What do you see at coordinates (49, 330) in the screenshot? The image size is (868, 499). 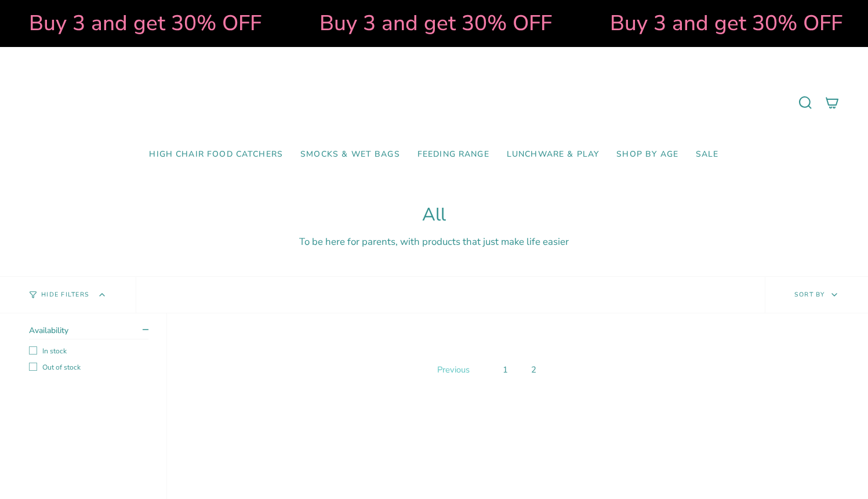 I see `span: Availability` at bounding box center [49, 330].